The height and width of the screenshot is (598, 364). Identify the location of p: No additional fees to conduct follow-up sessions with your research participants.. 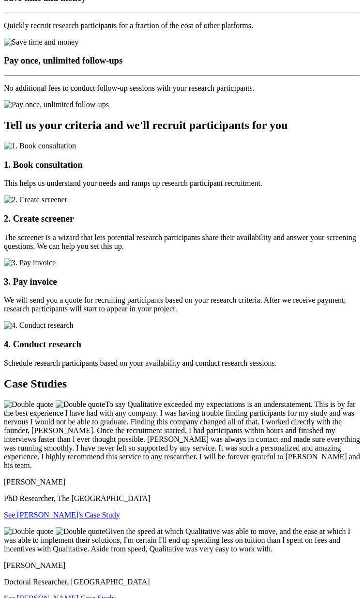
(182, 88).